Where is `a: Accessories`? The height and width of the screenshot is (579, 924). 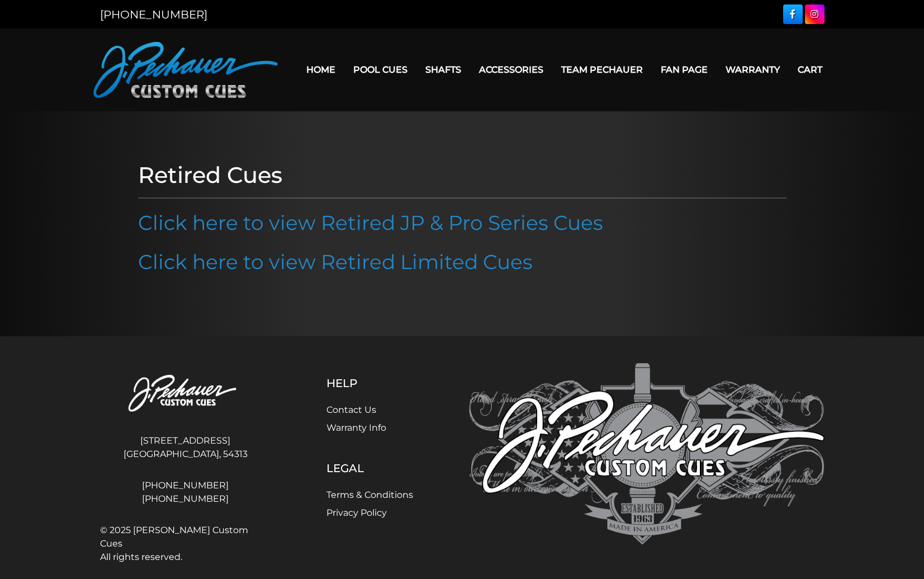
a: Accessories is located at coordinates (511, 69).